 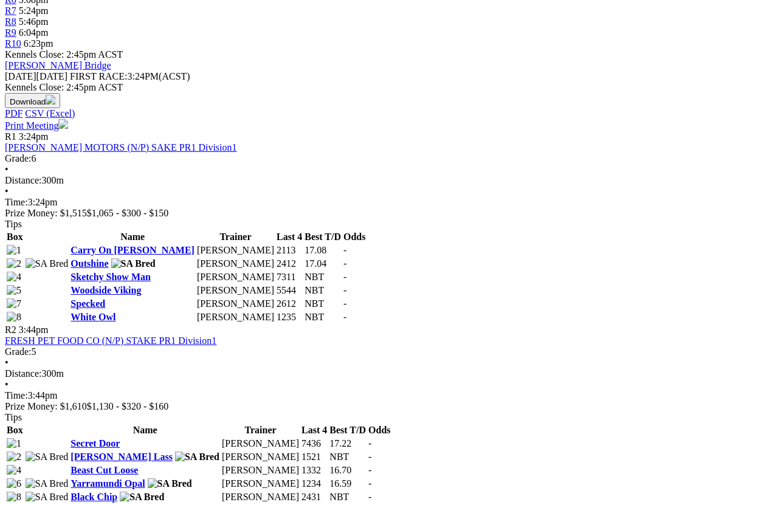 I want to click on th: Best T/D, so click(x=323, y=237).